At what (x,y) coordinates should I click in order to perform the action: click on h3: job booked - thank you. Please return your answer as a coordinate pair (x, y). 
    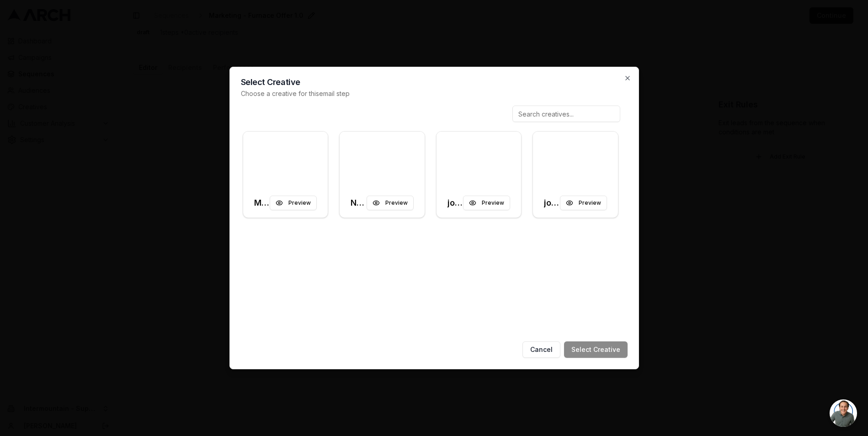
    Looking at the image, I should click on (455, 203).